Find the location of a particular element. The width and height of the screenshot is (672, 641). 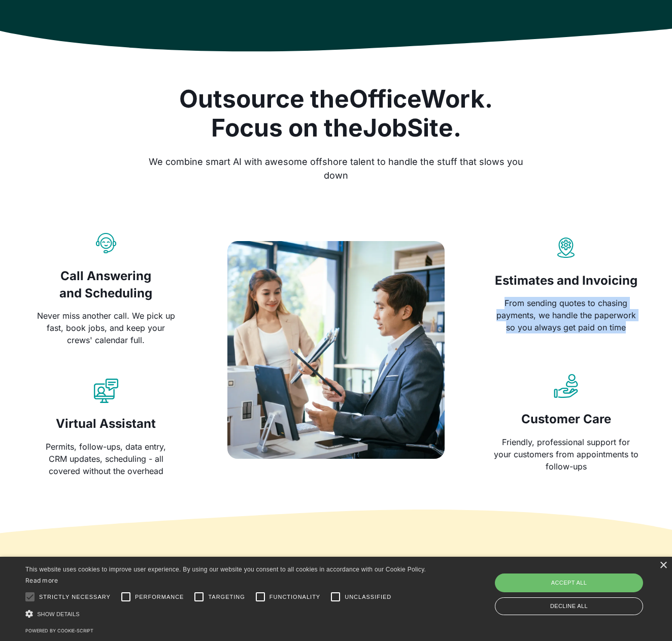

h3: Virtual Assistant is located at coordinates (106, 424).